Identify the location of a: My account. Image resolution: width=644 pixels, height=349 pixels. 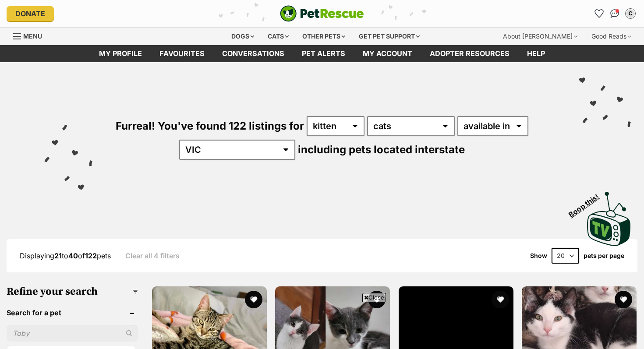
(387, 53).